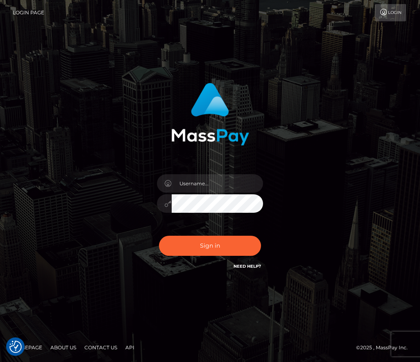 The height and width of the screenshot is (362, 420). What do you see at coordinates (130, 347) in the screenshot?
I see `a: API` at bounding box center [130, 347].